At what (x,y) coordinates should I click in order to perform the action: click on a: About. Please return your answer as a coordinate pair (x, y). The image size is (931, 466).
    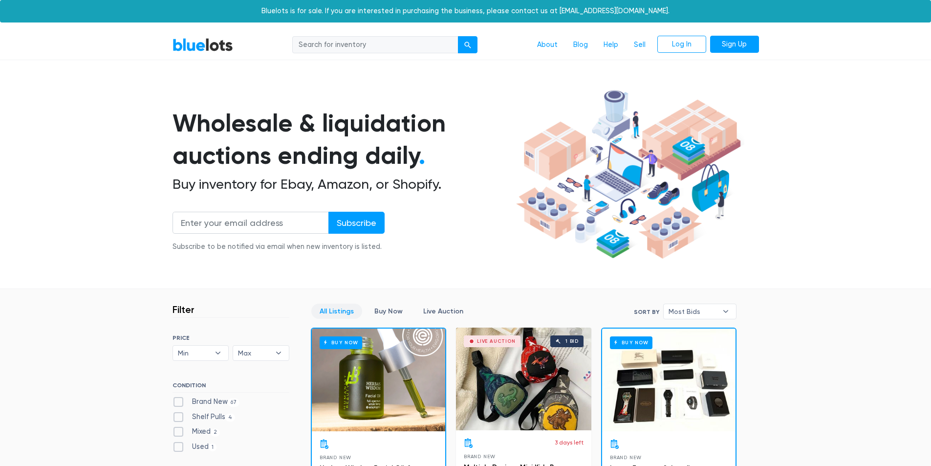
    Looking at the image, I should click on (547, 45).